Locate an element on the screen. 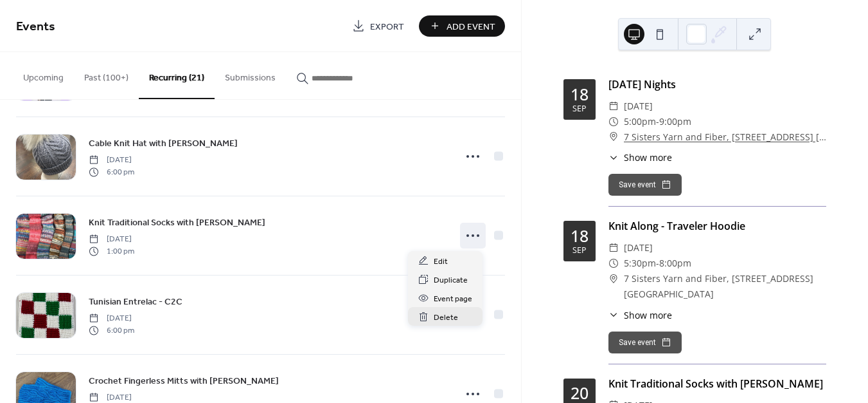 The image size is (868, 403). div: Knit Along - Traveler Hoodie is located at coordinates (717, 226).